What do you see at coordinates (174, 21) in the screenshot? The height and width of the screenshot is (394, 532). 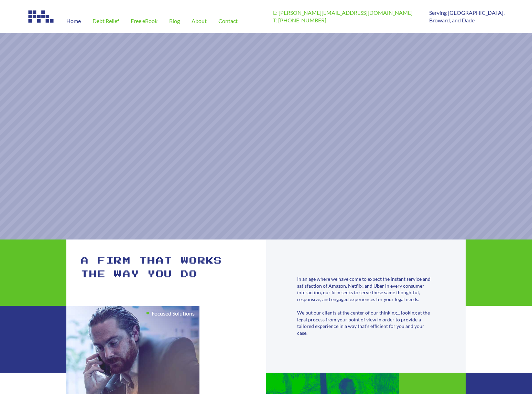 I see `a: Blog` at bounding box center [174, 21].